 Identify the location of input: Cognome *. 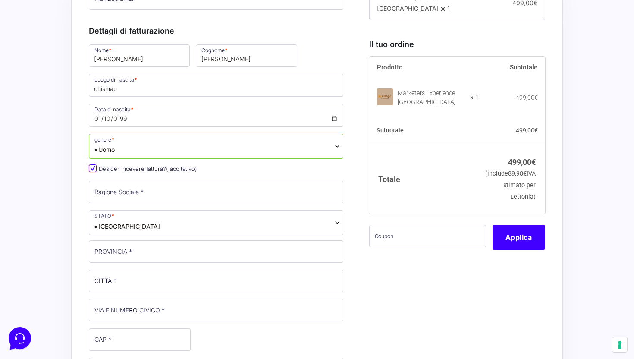
(246, 56).